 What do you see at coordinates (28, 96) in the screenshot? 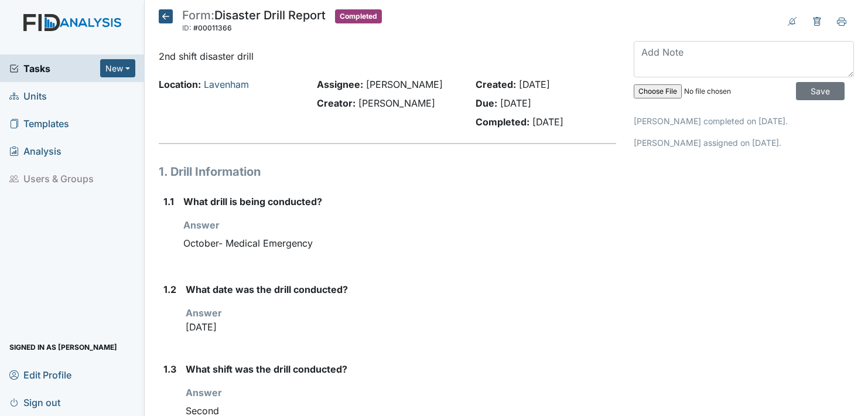
I see `span: Units` at bounding box center [28, 96].